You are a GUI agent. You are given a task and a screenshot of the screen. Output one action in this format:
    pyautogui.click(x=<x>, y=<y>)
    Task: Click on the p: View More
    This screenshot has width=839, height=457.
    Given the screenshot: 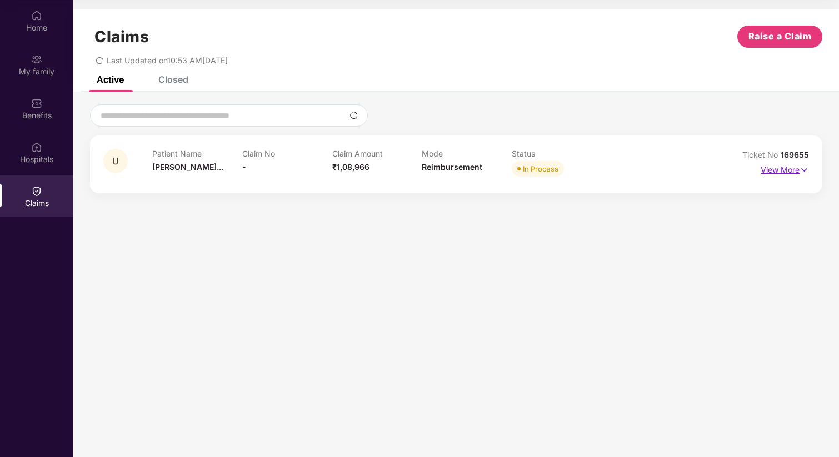 What is the action you would take?
    pyautogui.click(x=784, y=168)
    